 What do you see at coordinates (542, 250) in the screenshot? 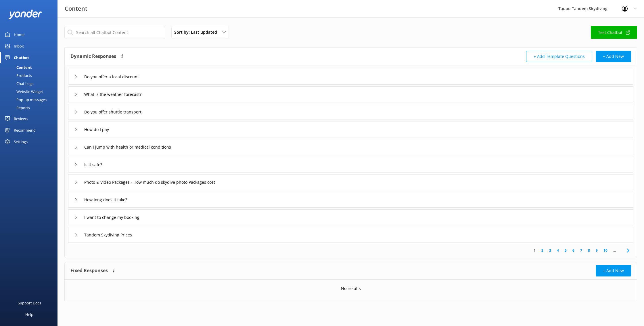
I see `a: 2` at bounding box center [542, 250].